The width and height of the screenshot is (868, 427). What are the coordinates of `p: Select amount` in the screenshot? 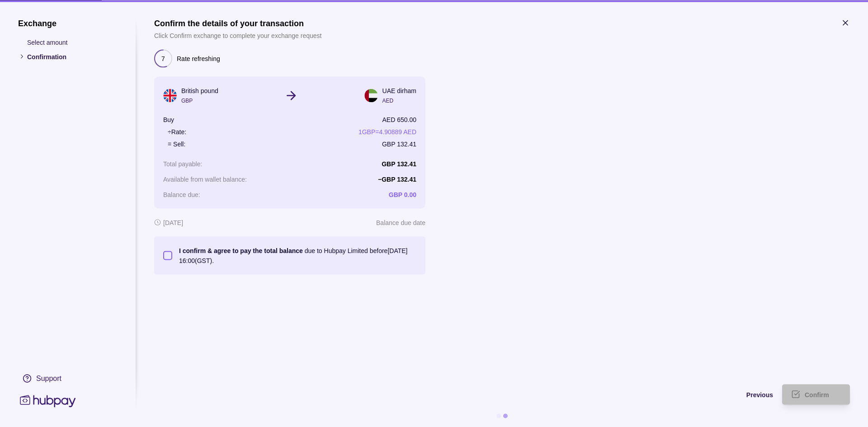 It's located at (72, 42).